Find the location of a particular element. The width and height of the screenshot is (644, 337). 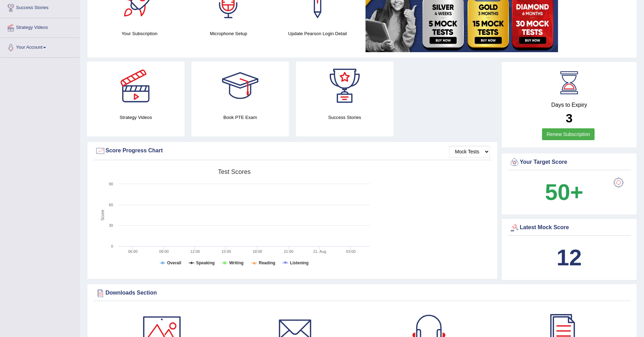

tspan: Listening is located at coordinates (299, 263).